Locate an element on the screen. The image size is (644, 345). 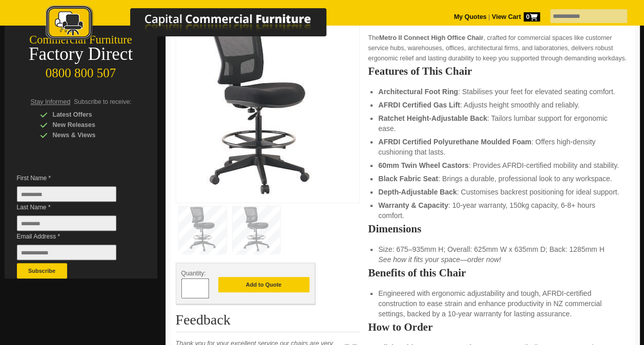
li: Engineered with ergonomic adjustability and tough, AFRDI-certified construction to ease strain an... is located at coordinates (499, 304).